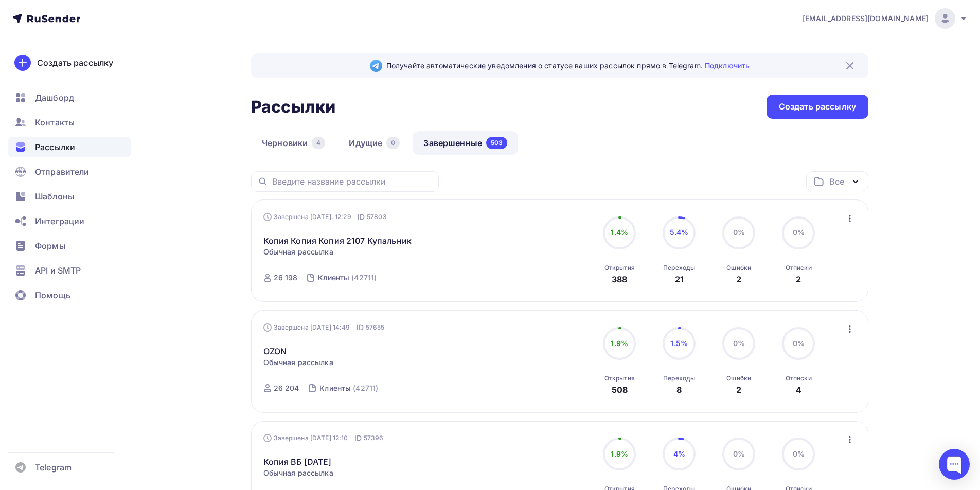 The width and height of the screenshot is (980, 490). What do you see at coordinates (69, 123) in the screenshot?
I see `a: Контакты` at bounding box center [69, 123].